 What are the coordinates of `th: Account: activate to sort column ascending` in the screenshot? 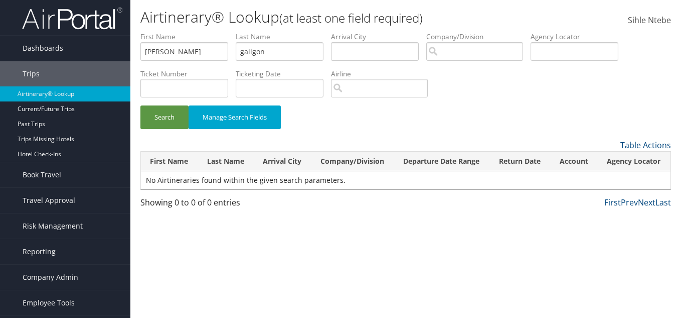 It's located at (575, 161).